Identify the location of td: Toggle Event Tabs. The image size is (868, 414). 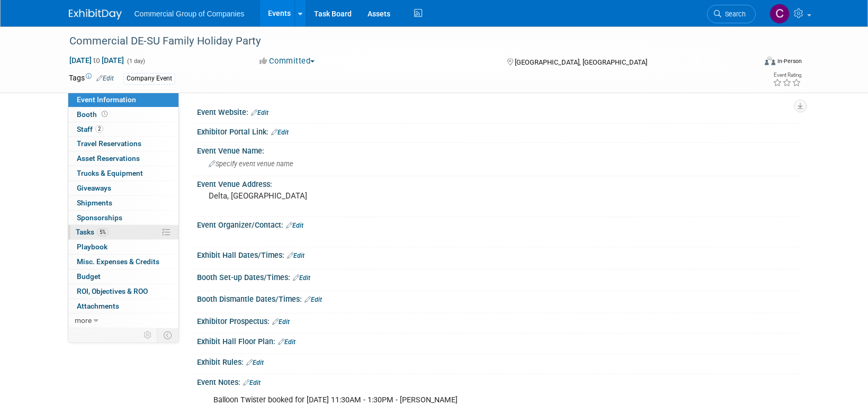
(167, 335).